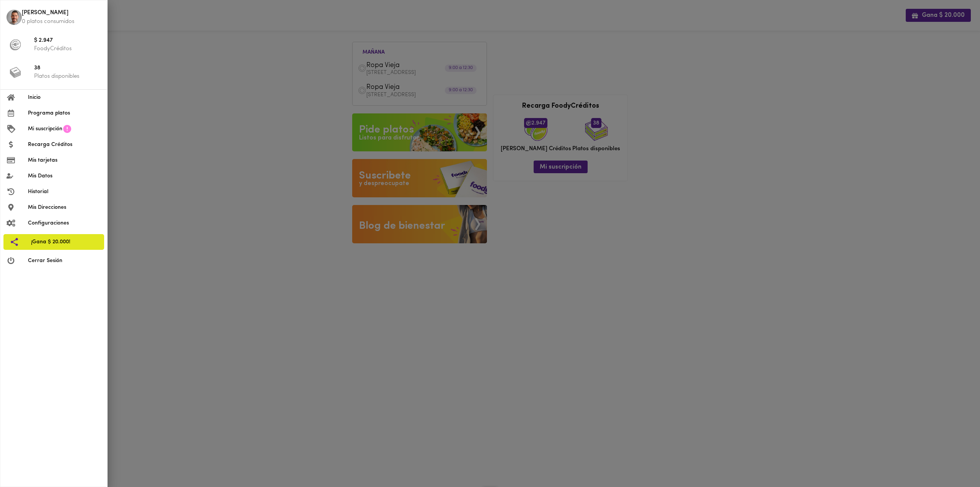  What do you see at coordinates (64, 144) in the screenshot?
I see `span: Recarga Créditos` at bounding box center [64, 144].